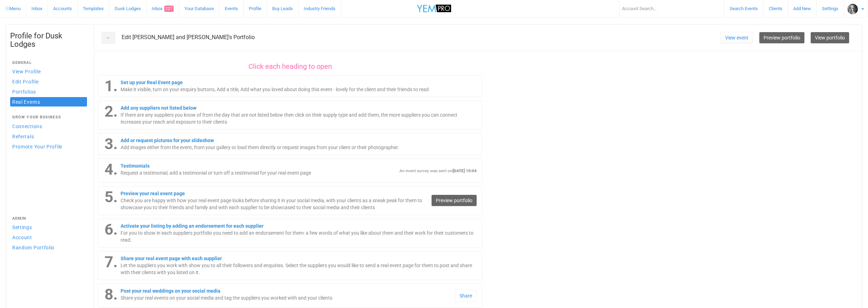 Image resolution: width=868 pixels, height=308 pixels. Describe the element at coordinates (49, 117) in the screenshot. I see `h4: Grow Your Business` at that location.